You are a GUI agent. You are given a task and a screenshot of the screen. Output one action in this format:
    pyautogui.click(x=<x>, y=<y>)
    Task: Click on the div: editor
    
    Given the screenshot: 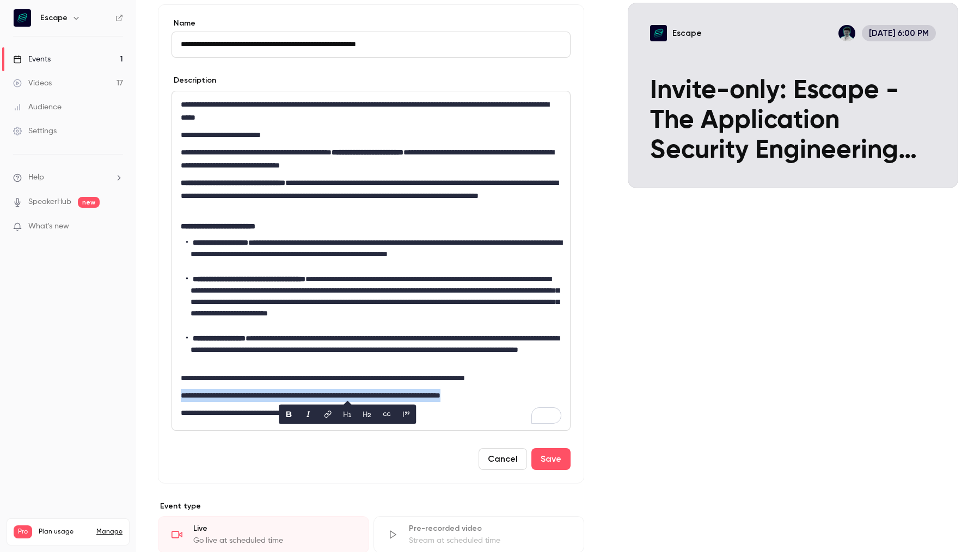 What is the action you would take?
    pyautogui.click(x=371, y=261)
    